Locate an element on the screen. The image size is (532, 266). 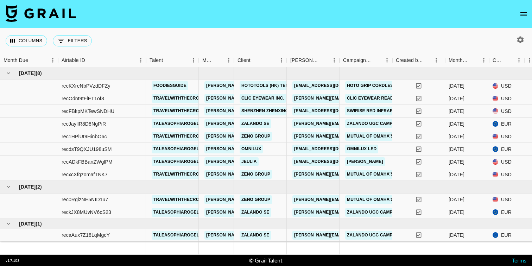
a: Shenzhen Zhenxing Ruitong Technology Co., Ltd. is located at coordinates (302, 111).